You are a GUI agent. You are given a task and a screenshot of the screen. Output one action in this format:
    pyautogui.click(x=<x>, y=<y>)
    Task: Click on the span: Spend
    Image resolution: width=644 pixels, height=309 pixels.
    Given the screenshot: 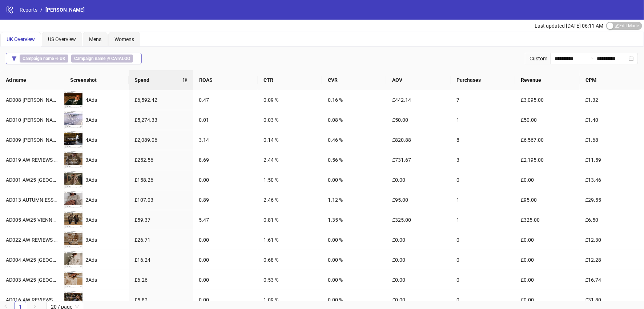 What is the action you would take?
    pyautogui.click(x=158, y=80)
    